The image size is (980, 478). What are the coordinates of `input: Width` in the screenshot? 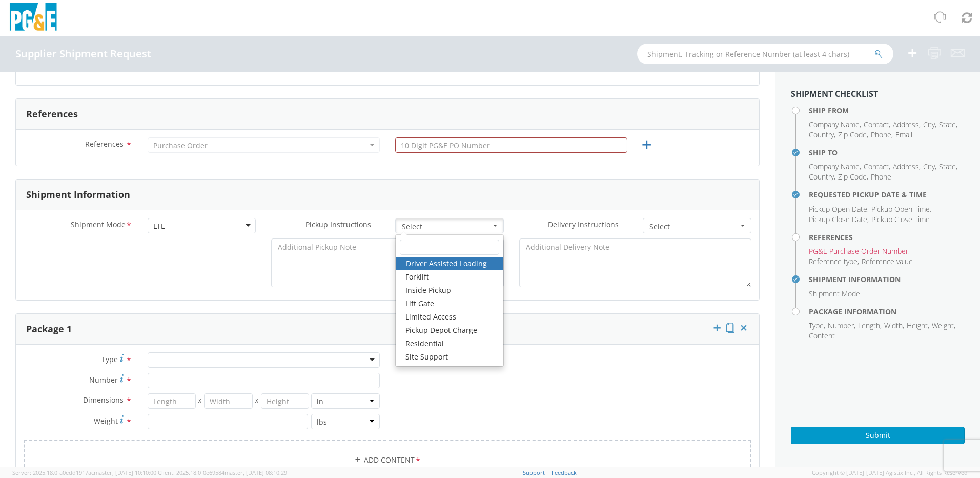 It's located at (228, 400).